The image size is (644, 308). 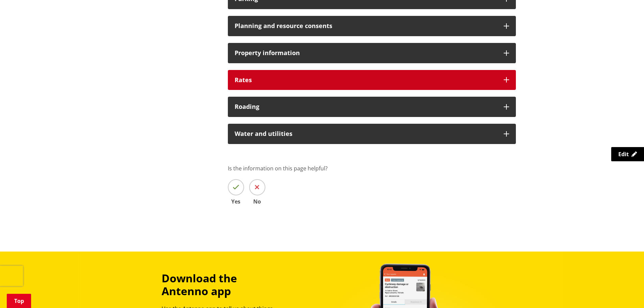 What do you see at coordinates (223, 285) in the screenshot?
I see `h3: Download the Antenno app` at bounding box center [223, 285].